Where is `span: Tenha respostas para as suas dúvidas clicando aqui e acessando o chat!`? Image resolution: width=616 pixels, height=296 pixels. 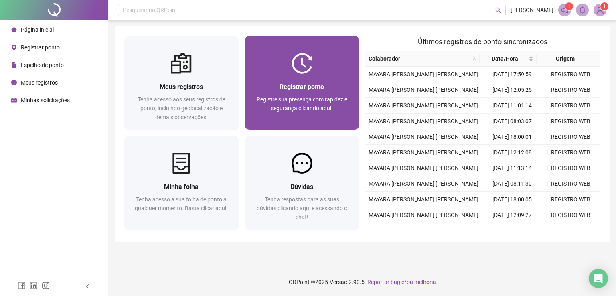 span: Tenha respostas para as suas dúvidas clicando aqui e acessando o chat! is located at coordinates (302, 208).